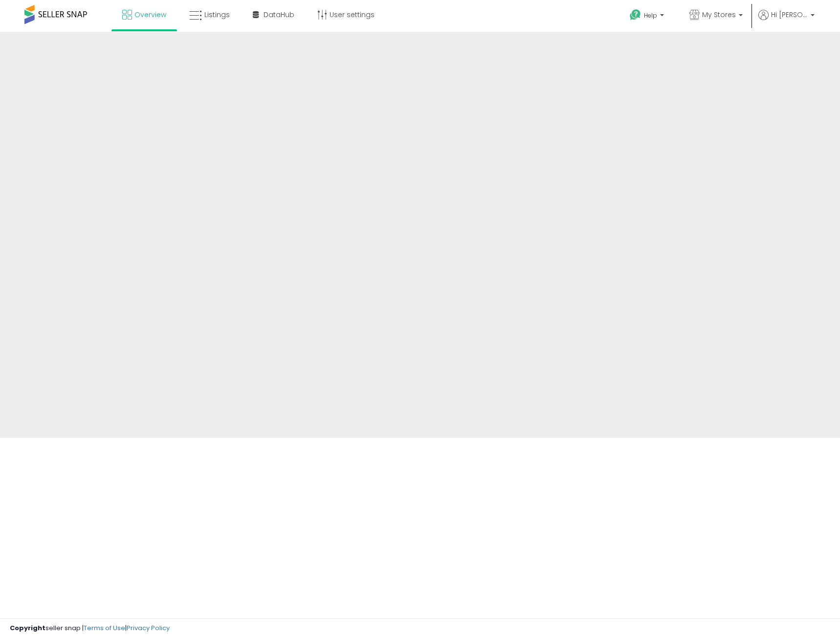 This screenshot has width=840, height=638. I want to click on span: Overview, so click(150, 15).